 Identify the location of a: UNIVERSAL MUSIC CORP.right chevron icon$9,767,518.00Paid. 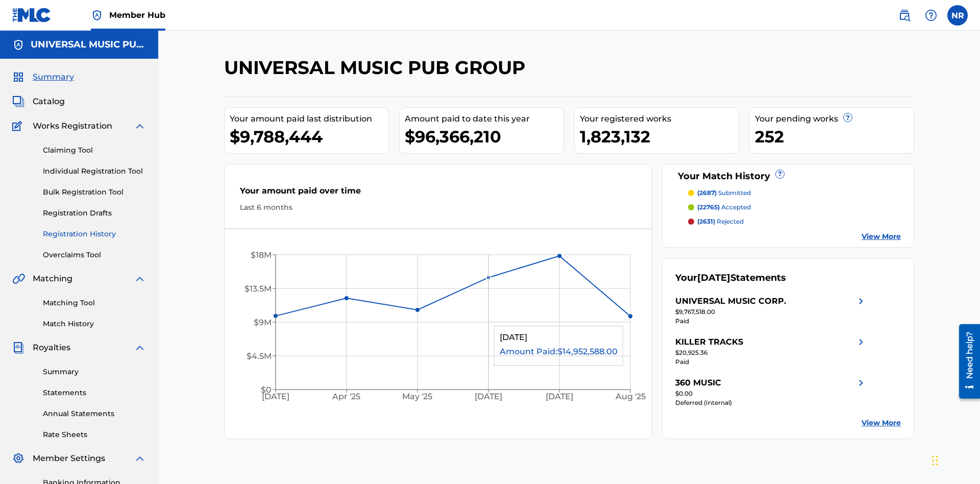
(771, 310).